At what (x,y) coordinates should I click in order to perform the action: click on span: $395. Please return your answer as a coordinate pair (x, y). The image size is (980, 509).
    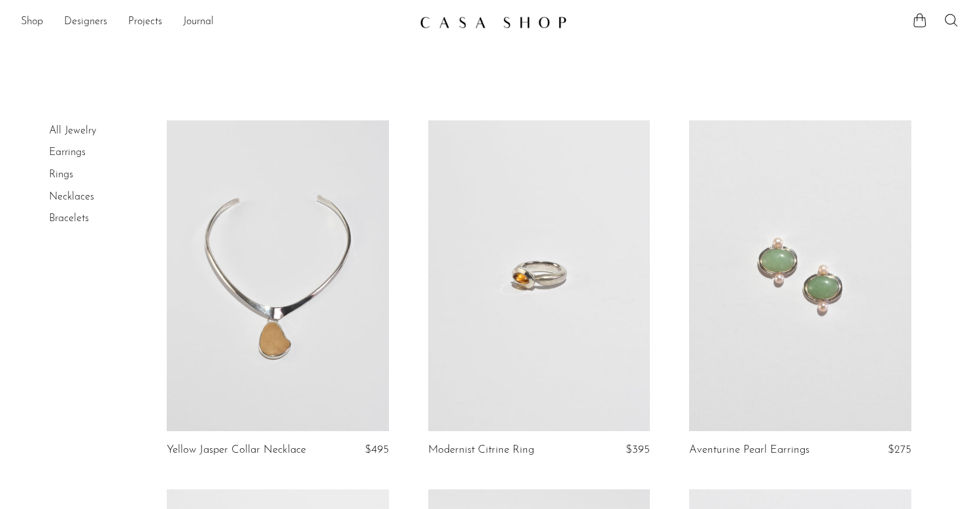
    Looking at the image, I should click on (637, 449).